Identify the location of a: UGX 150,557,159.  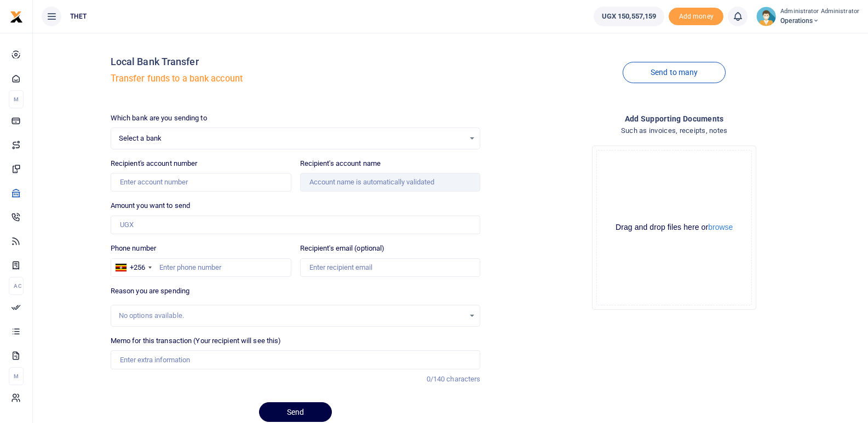
(629, 17).